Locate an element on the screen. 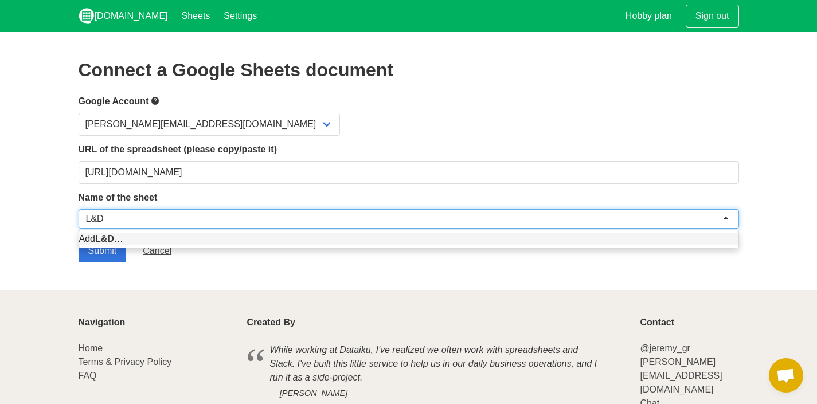  div: Add … is located at coordinates (409, 239).